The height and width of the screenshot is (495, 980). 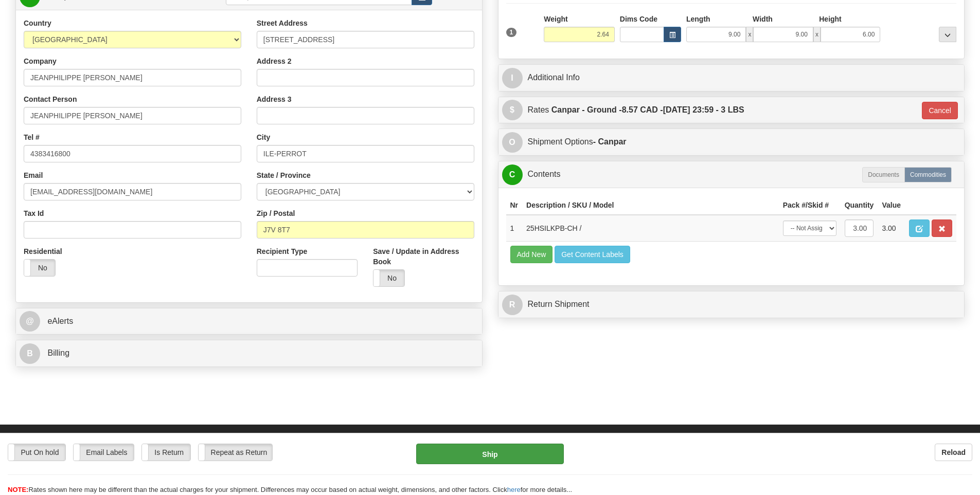 What do you see at coordinates (610, 142) in the screenshot?
I see `strong: - Canpar` at bounding box center [610, 142].